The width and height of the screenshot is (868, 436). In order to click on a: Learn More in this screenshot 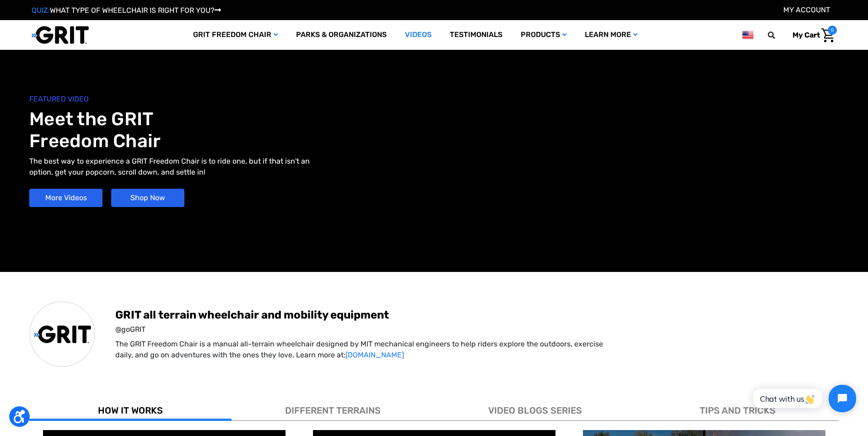, I will do `click(611, 35)`.